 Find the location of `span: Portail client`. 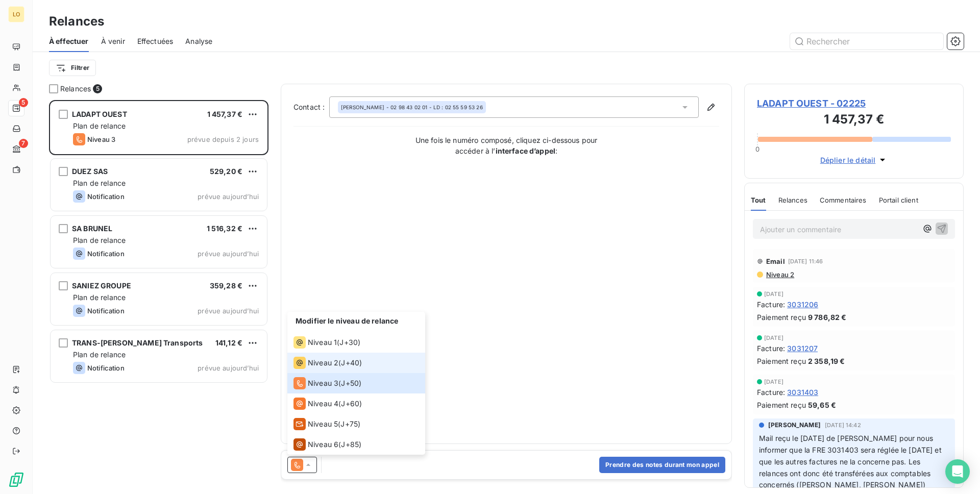

span: Portail client is located at coordinates (898, 200).